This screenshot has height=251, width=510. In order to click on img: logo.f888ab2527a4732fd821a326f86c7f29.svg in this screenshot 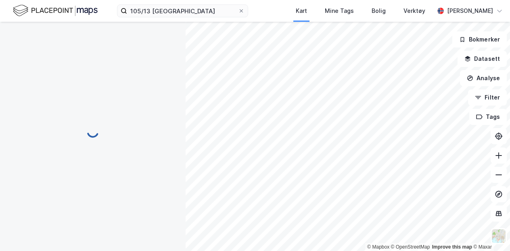, I will do `click(55, 10)`.